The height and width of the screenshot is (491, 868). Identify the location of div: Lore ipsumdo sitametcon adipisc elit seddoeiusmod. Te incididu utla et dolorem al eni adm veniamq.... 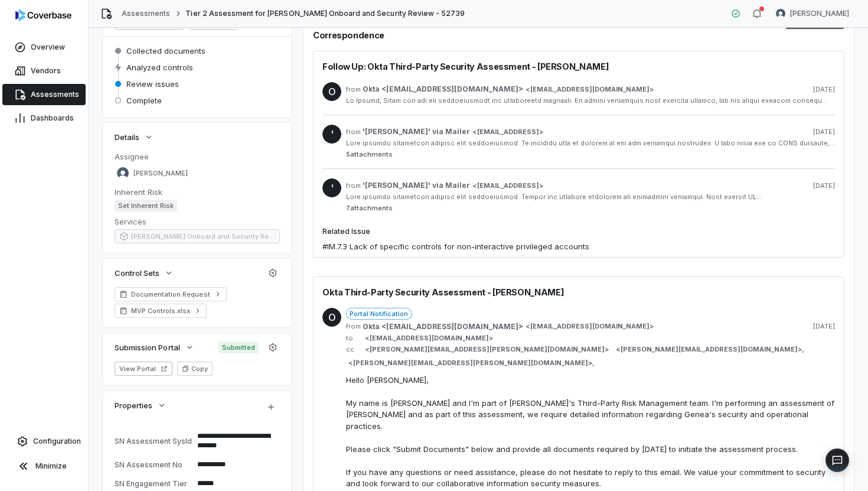
(590, 143).